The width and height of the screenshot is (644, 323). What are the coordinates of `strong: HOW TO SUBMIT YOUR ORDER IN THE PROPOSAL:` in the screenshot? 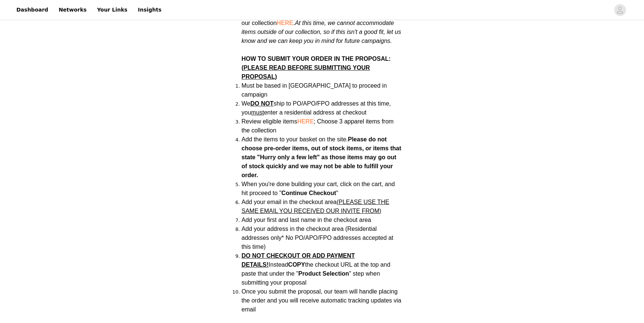 It's located at (316, 67).